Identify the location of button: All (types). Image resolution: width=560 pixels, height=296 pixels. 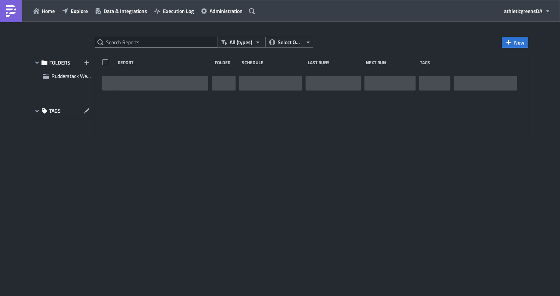
(241, 42).